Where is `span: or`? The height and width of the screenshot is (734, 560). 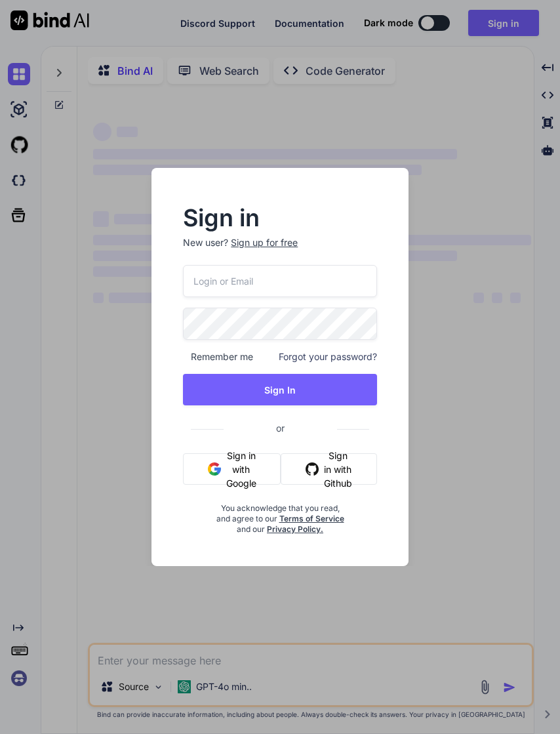 span: or is located at coordinates (280, 428).